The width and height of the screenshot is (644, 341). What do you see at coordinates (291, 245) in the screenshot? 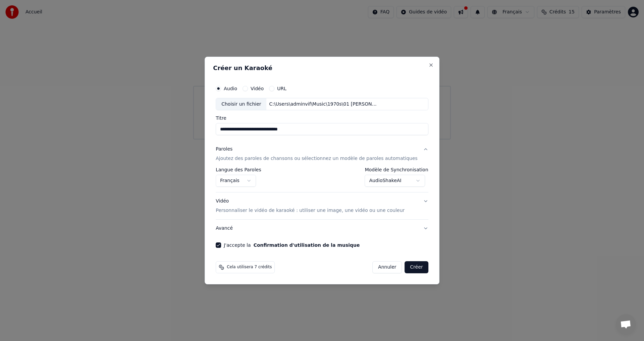
I see `label: J'accepte la` at bounding box center [291, 245].